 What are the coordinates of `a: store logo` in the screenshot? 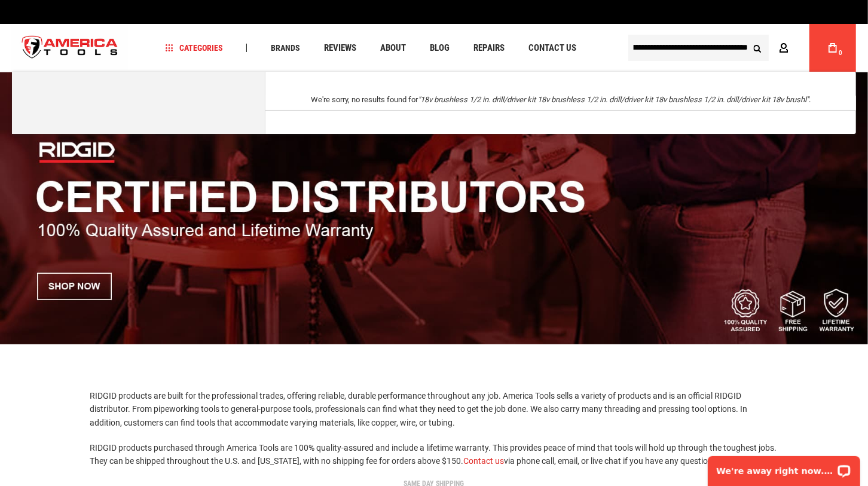 It's located at (70, 48).